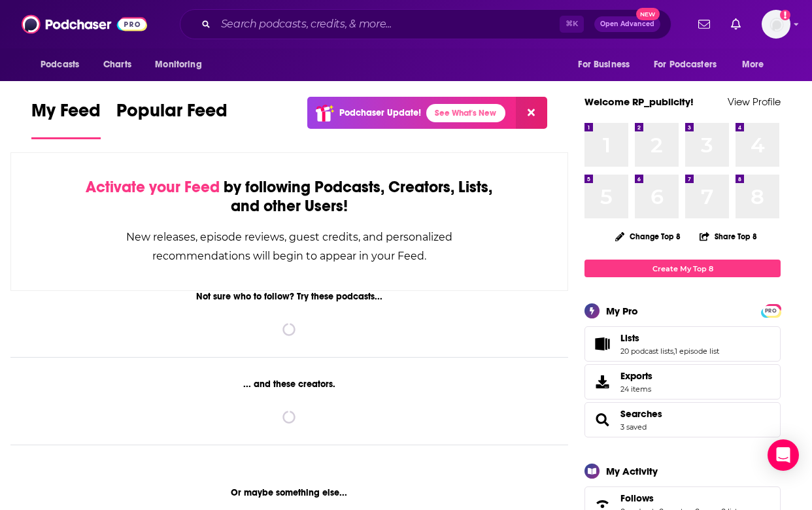 The height and width of the screenshot is (510, 812). What do you see at coordinates (776, 24) in the screenshot?
I see `button: Show profile menu` at bounding box center [776, 24].